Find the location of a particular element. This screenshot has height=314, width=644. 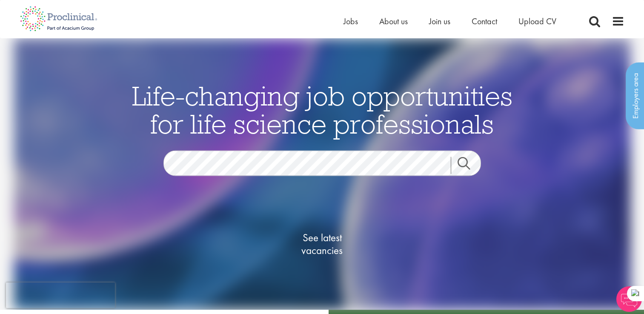

a: Contact is located at coordinates (484, 21).